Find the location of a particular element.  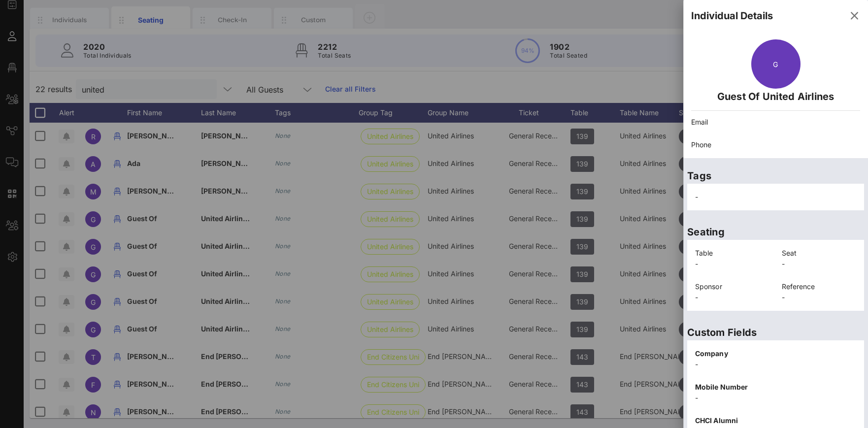

p: CHCI Alumni is located at coordinates (775, 421).